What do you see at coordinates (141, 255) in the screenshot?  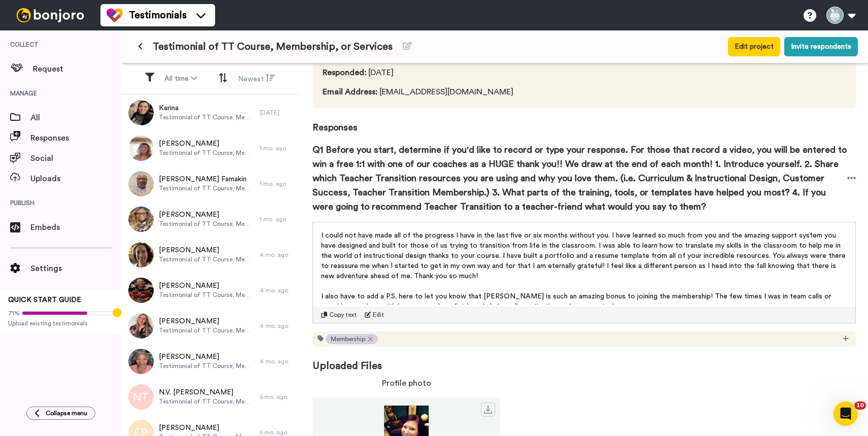 I see `img: 2ec58ffc-0feb-46af-a7cd-0bca642b31fd.jpeg` at bounding box center [141, 255].